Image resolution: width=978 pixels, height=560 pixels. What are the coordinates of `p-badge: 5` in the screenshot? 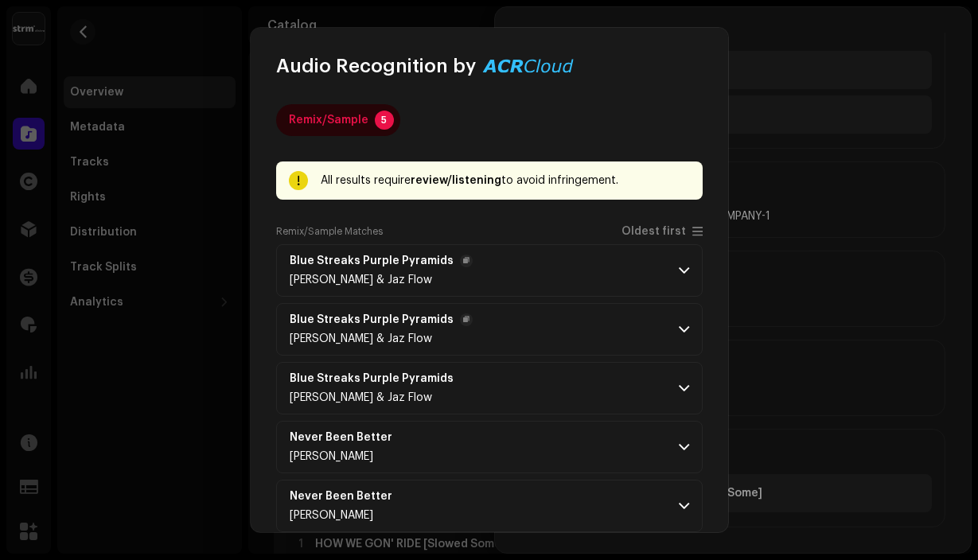 It's located at (384, 120).